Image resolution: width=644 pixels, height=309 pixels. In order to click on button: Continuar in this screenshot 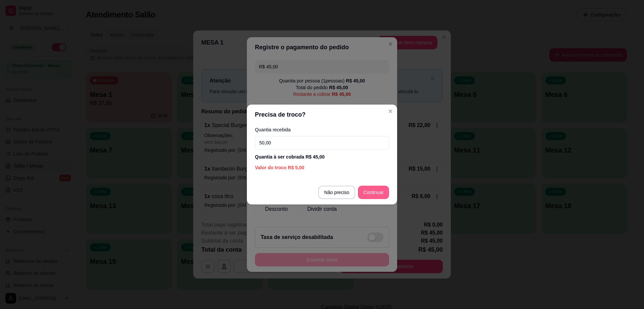, I will do `click(373, 192)`.